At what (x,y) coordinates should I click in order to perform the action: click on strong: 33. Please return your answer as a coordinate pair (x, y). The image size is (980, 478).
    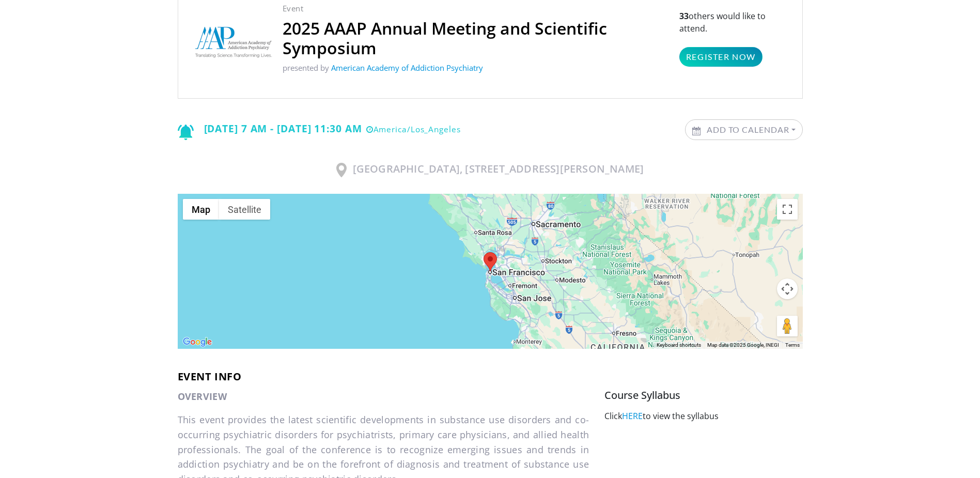
    Looking at the image, I should click on (684, 16).